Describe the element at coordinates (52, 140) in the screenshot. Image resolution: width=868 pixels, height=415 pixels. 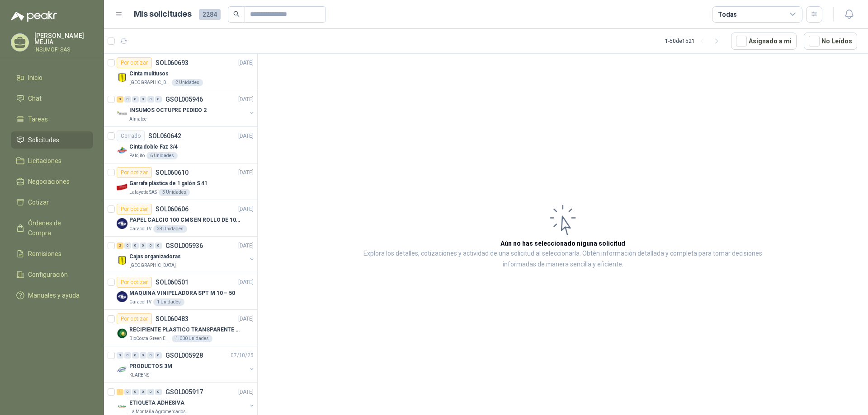
I see `a: Solicitudes` at that location.